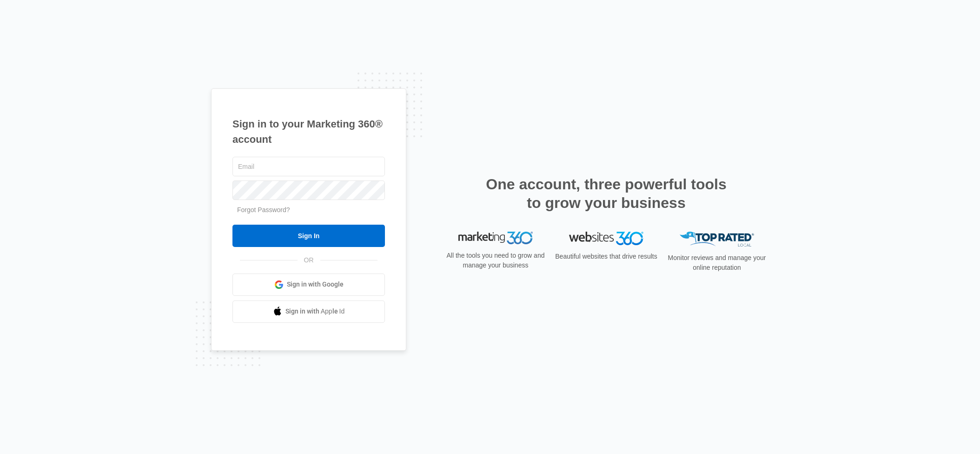 The image size is (980, 454). Describe the element at coordinates (606, 194) in the screenshot. I see `h2: One account, three powerful tools to grow your business` at that location.